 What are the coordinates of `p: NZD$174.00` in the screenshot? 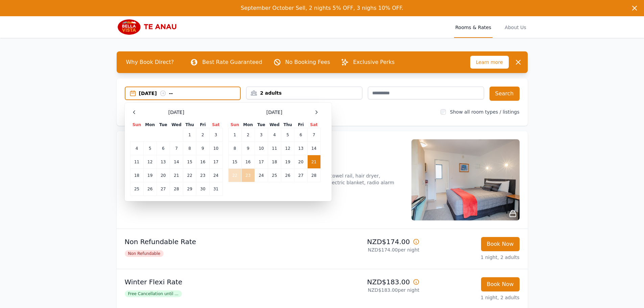 It's located at (372, 242).